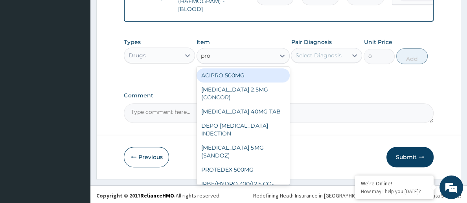 The height and width of the screenshot is (203, 467). Describe the element at coordinates (137, 55) in the screenshot. I see `div: Drugs` at that location.